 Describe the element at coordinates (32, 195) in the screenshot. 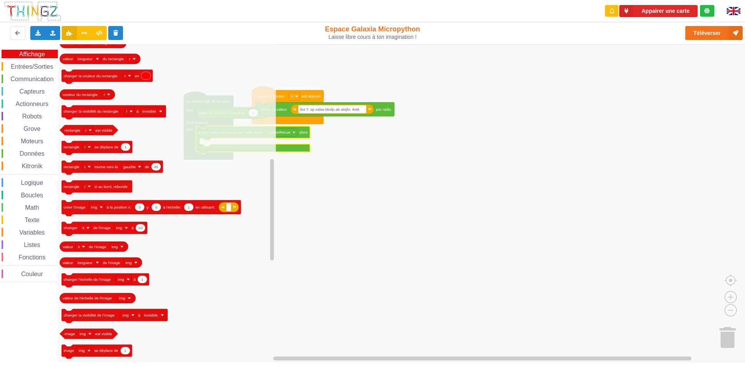

I see `span: Boucles` at that location.